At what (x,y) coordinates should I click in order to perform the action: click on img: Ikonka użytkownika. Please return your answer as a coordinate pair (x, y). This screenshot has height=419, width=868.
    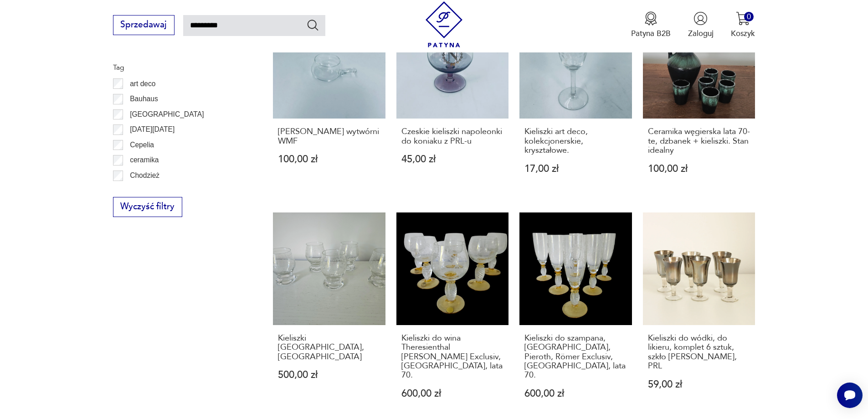
    Looking at the image, I should click on (700, 18).